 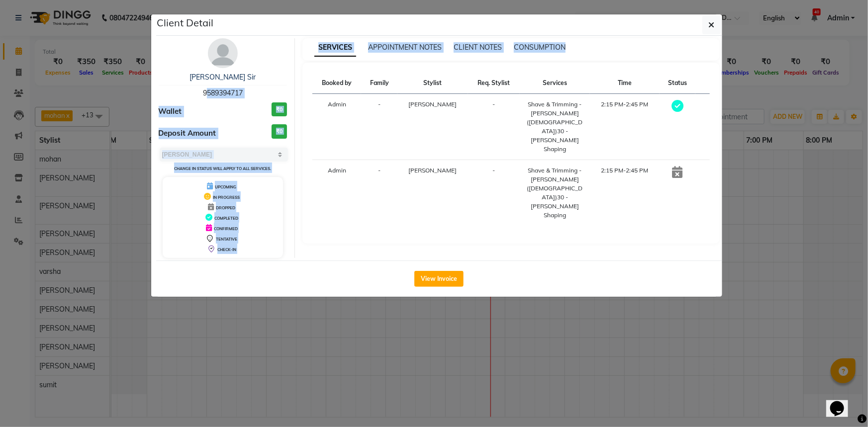 I want to click on span: CLIENT NOTES, so click(x=477, y=47).